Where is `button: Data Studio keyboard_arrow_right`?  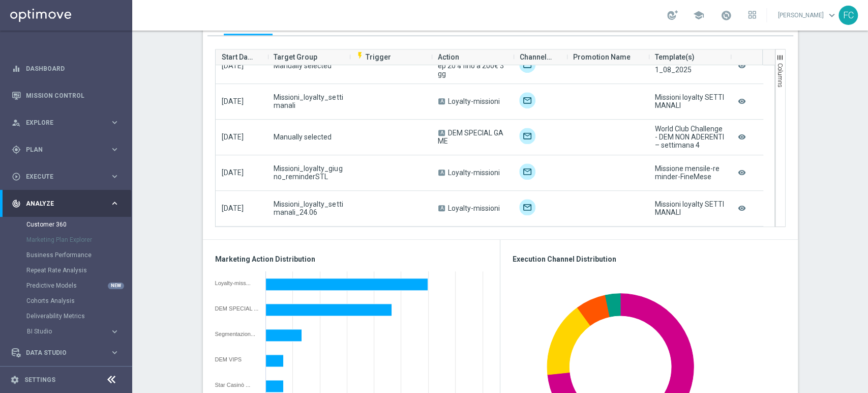
button: Data Studio keyboard_arrow_right is located at coordinates (66, 352).